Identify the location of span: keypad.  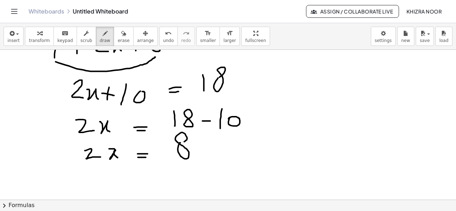
(65, 41).